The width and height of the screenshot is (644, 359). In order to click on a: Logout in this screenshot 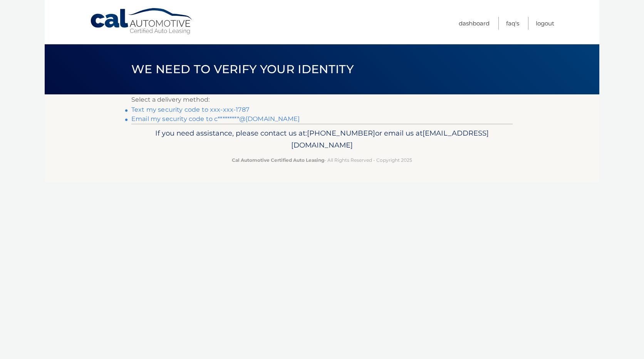, I will do `click(545, 23)`.